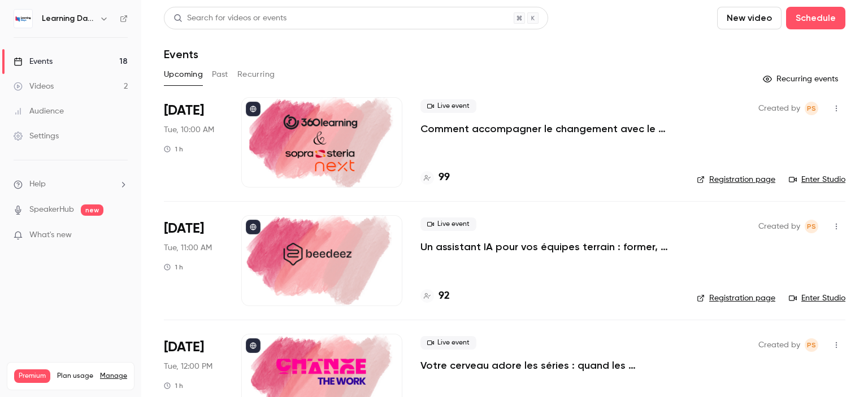 Image resolution: width=868 pixels, height=397 pixels. What do you see at coordinates (71, 184) in the screenshot?
I see `li: help-dropdown-opener` at bounding box center [71, 184].